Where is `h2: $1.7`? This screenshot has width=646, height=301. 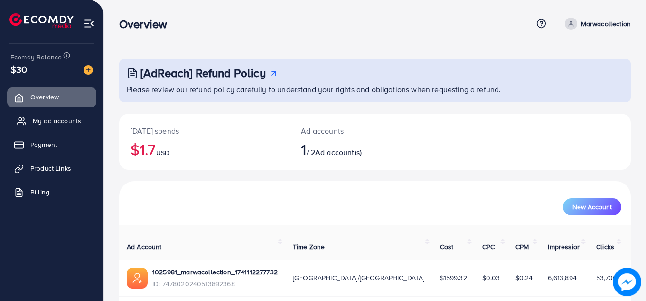 h2: $1.7 is located at coordinates (204, 149).